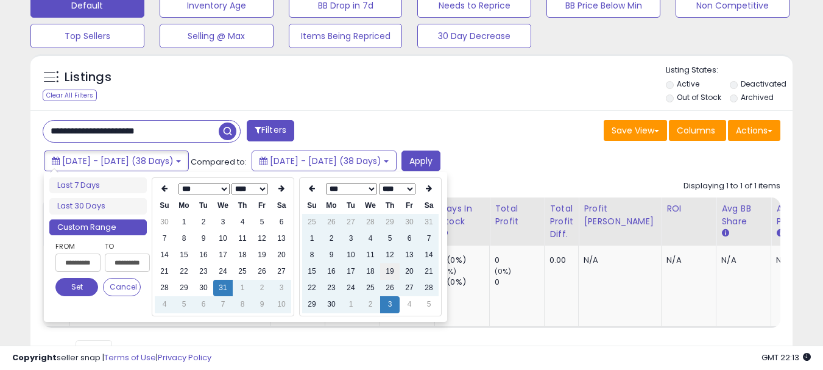 The image size is (823, 370). What do you see at coordinates (345, 36) in the screenshot?
I see `button: Items Being Repriced` at bounding box center [345, 36].